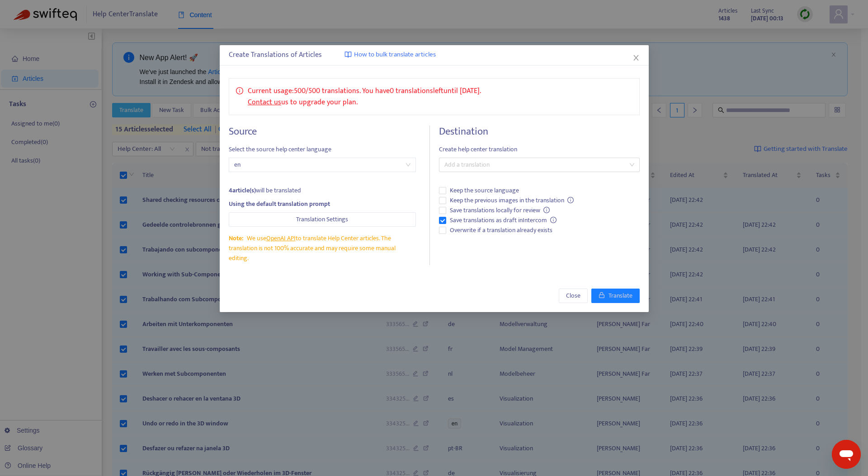 This screenshot has width=868, height=476. I want to click on button: Translation Settings, so click(322, 220).